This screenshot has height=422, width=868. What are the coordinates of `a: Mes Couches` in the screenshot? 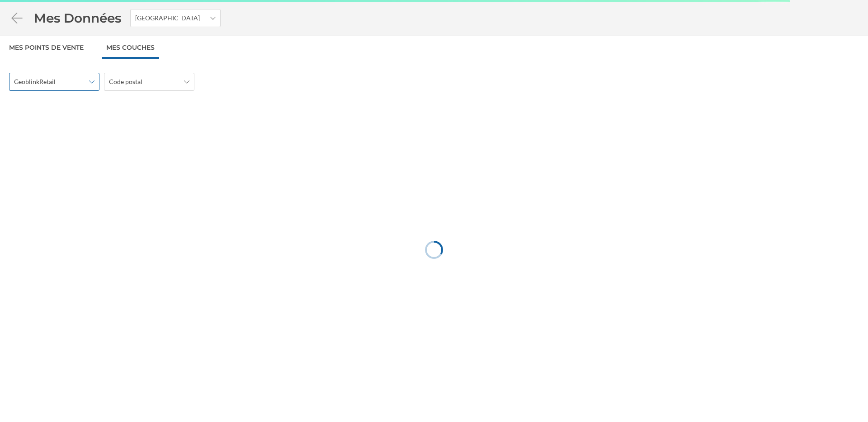 It's located at (130, 47).